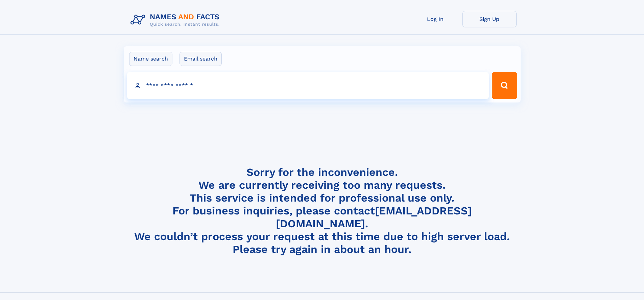 The width and height of the screenshot is (644, 300). What do you see at coordinates (436, 19) in the screenshot?
I see `a: Log In` at bounding box center [436, 19].